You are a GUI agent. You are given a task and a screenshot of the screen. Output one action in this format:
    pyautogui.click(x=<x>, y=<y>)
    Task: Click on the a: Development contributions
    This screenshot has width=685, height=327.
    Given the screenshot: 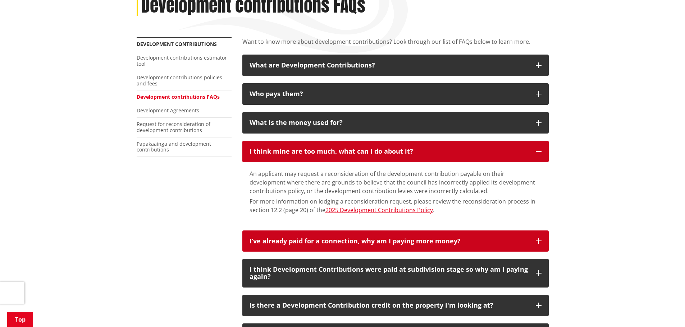 What is the action you would take?
    pyautogui.click(x=176, y=44)
    